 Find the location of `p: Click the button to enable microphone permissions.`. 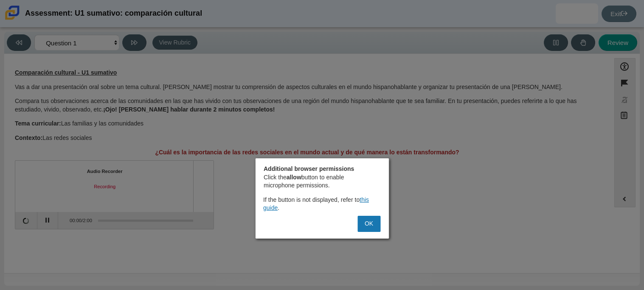

p: Click the button to enable microphone permissions. is located at coordinates (320, 181).